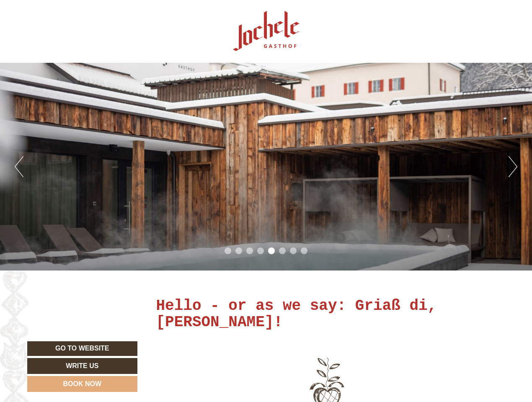 The image size is (532, 402). Describe the element at coordinates (82, 366) in the screenshot. I see `a: Write us` at that location.